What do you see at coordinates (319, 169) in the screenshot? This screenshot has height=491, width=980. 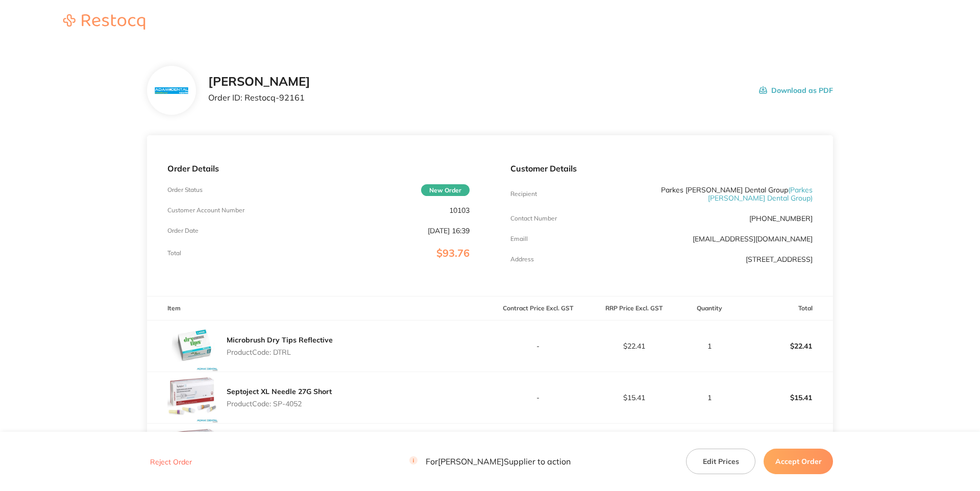 I see `p: Order Details` at bounding box center [319, 169].